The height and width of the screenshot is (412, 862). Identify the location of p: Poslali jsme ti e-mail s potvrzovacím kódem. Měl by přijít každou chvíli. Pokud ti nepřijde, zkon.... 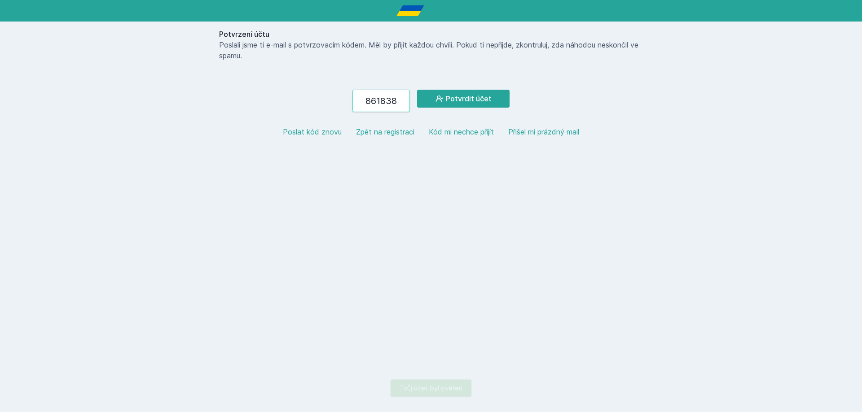
(431, 50).